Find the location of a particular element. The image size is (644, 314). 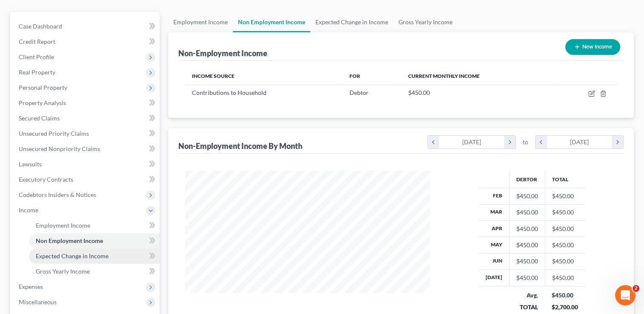

span: Gross Yearly Income is located at coordinates (63, 271).